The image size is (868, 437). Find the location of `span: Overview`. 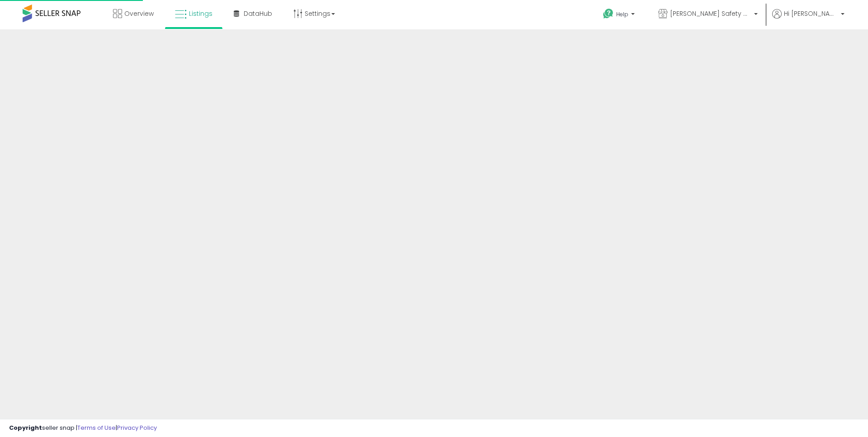

span: Overview is located at coordinates (139, 14).